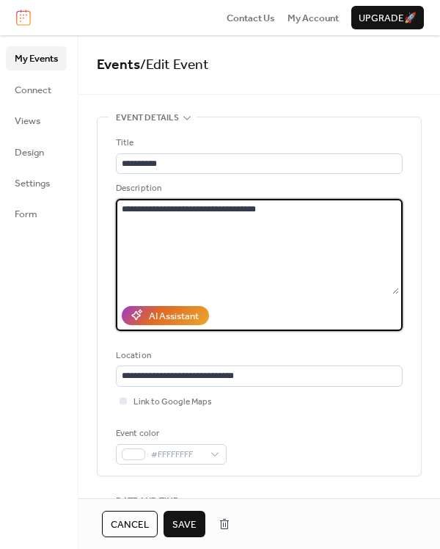 Image resolution: width=440 pixels, height=549 pixels. I want to click on span: Save, so click(184, 525).